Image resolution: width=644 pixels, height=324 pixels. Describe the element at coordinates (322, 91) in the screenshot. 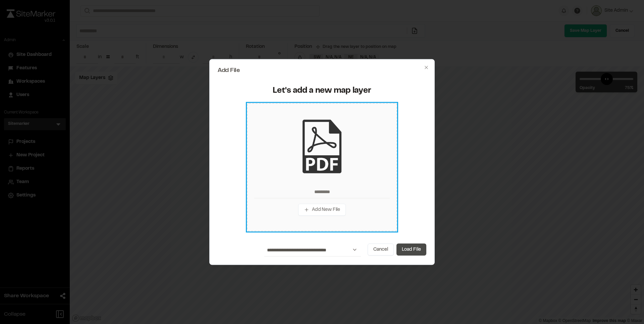

I see `div: Let's add a new map layer` at that location.